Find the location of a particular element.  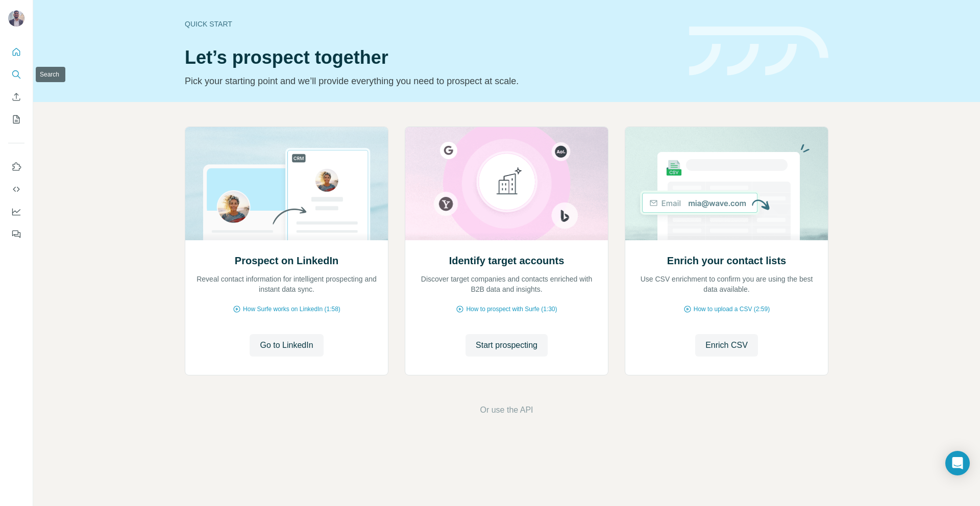

p: Discover target companies and contacts enriched with B2B data and insights. is located at coordinates (506, 285).